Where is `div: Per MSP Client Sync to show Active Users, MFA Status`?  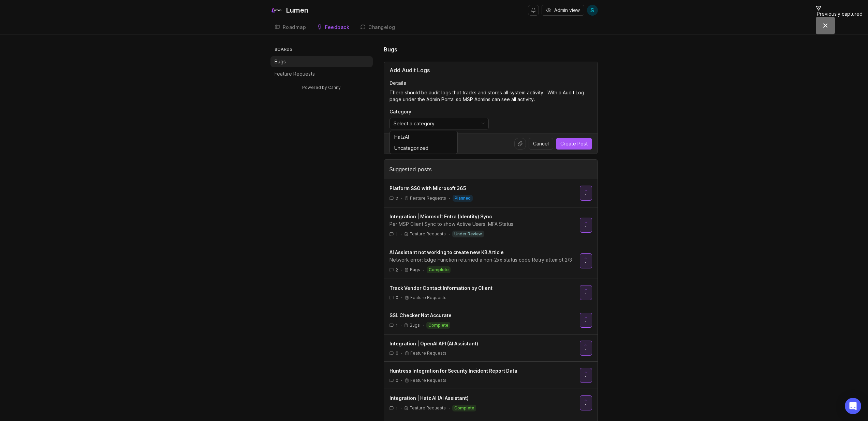 div: Per MSP Client Sync to show Active Users, MFA Status is located at coordinates (482, 224).